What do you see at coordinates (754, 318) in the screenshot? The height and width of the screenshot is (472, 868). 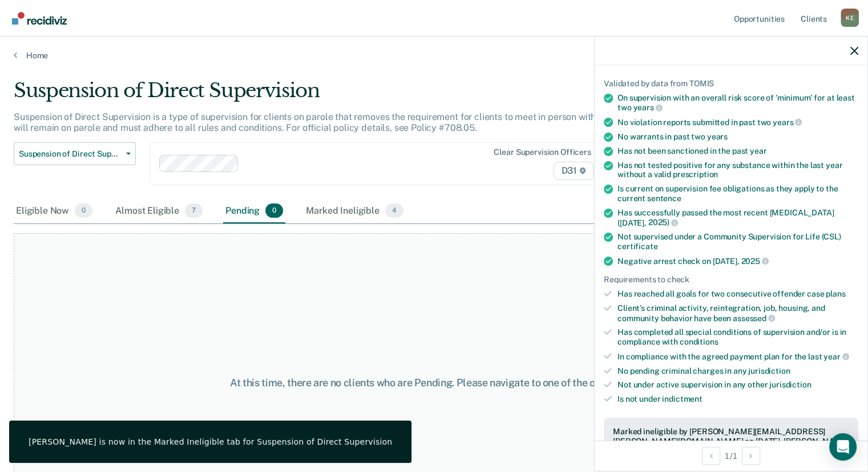 I see `span: assessed` at bounding box center [754, 318].